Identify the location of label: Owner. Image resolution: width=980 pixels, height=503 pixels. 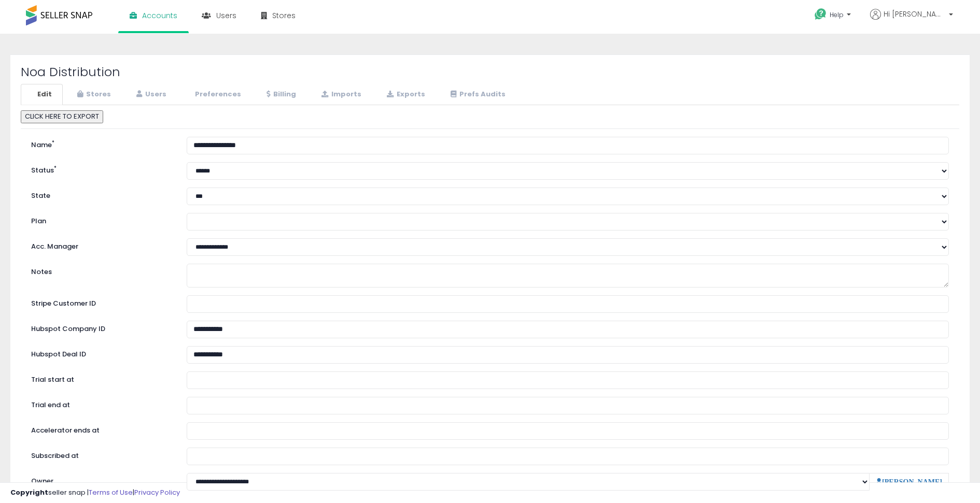
(42, 481).